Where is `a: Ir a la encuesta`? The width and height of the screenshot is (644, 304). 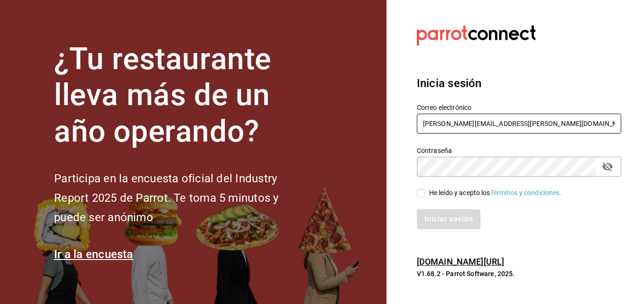 a: Ir a la encuesta is located at coordinates (93, 255).